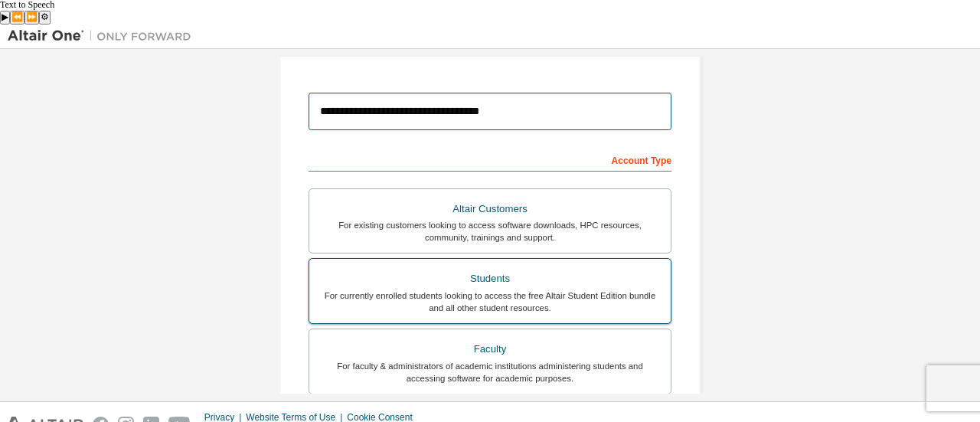  Describe the element at coordinates (490, 209) in the screenshot. I see `div: Altair Customers` at that location.